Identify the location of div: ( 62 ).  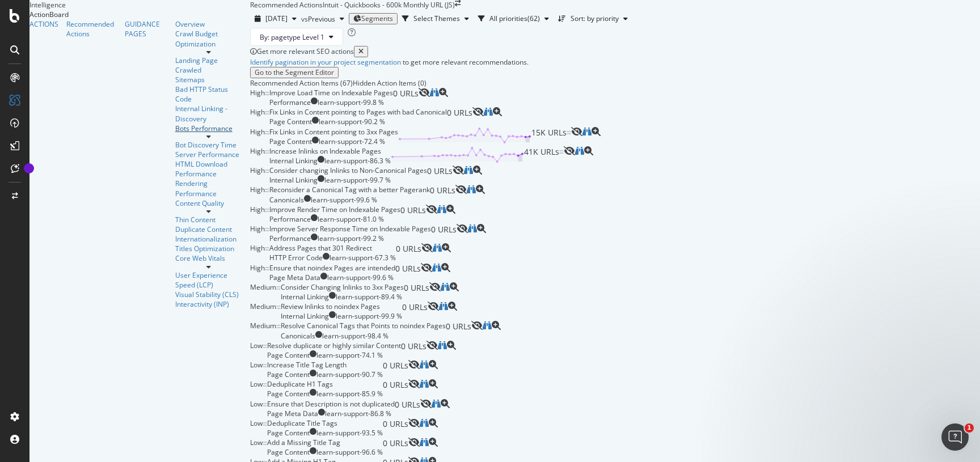
(534, 19).